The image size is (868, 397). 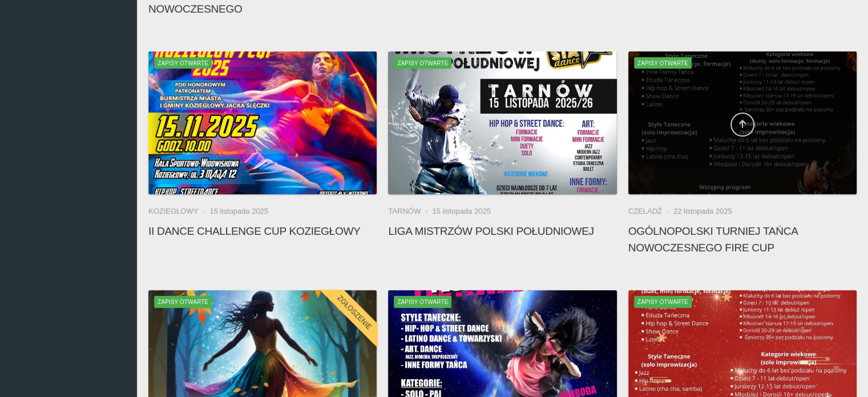 What do you see at coordinates (702, 211) in the screenshot?
I see `li: 22 listopada 2025` at bounding box center [702, 211].